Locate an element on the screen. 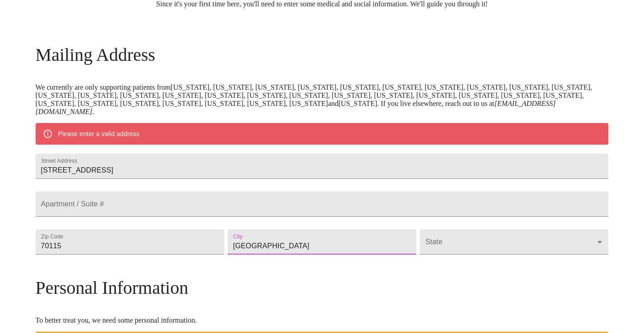  p: To better treat you, we need some personal information. is located at coordinates (322, 320).